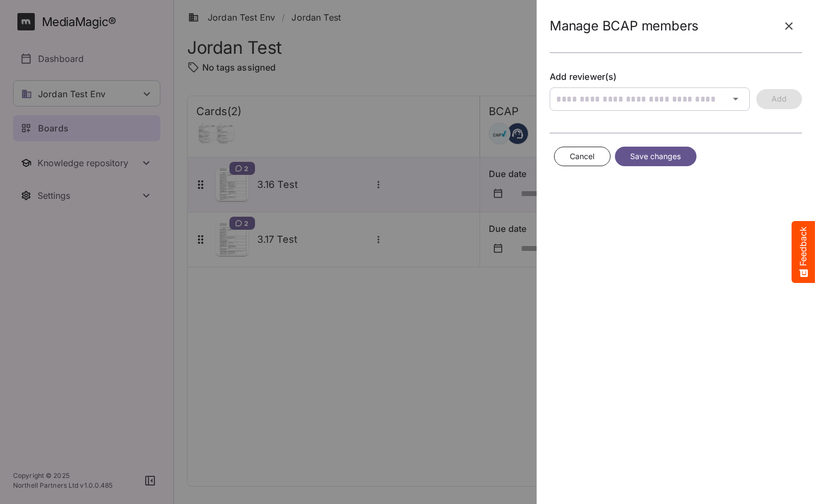 Image resolution: width=815 pixels, height=504 pixels. What do you see at coordinates (624, 26) in the screenshot?
I see `h2: Manage BCAP members` at bounding box center [624, 26].